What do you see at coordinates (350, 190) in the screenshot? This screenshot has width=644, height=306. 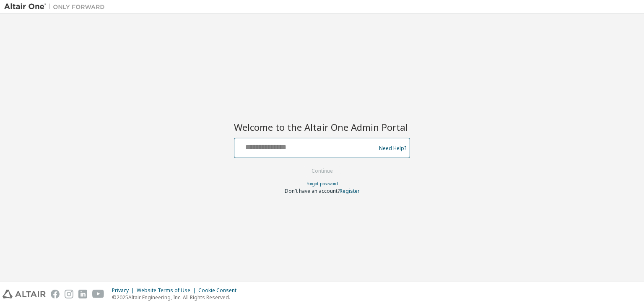 I see `a: Register` at bounding box center [350, 190].